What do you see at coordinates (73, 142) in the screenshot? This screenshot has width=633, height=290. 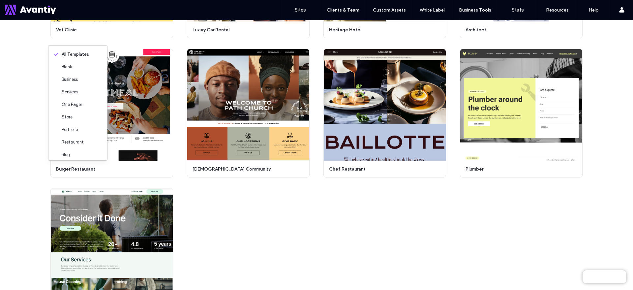 I see `span: Restaurant` at bounding box center [73, 142].